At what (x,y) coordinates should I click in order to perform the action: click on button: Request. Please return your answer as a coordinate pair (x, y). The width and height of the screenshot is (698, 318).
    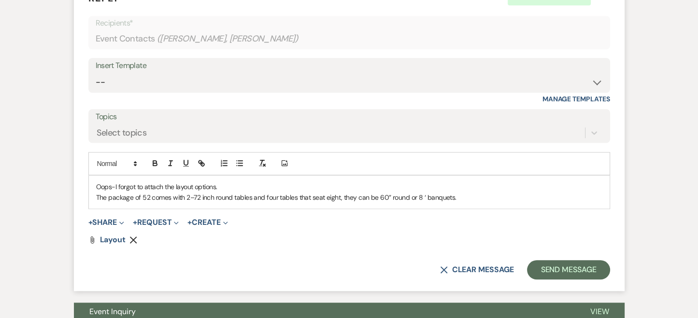
    Looking at the image, I should click on (156, 223).